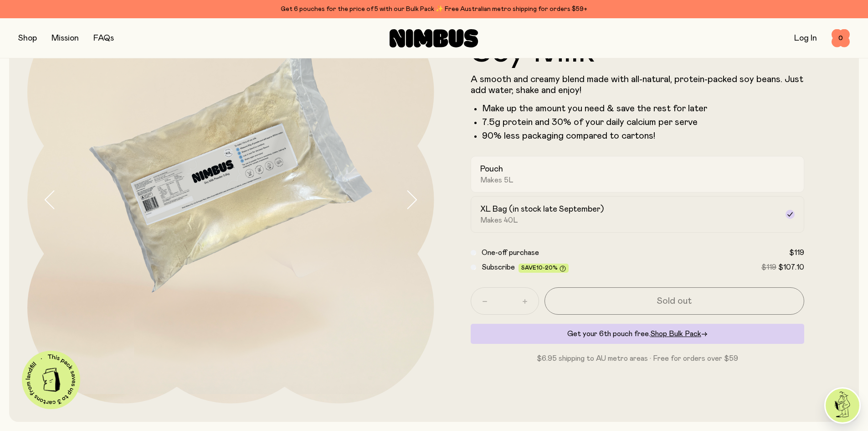 This screenshot has width=868, height=431. I want to click on span: $107.10, so click(791, 267).